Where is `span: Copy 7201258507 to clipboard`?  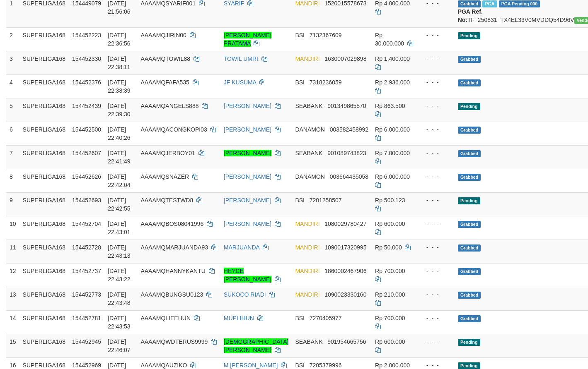 span: Copy 7201258507 to clipboard is located at coordinates (326, 200).